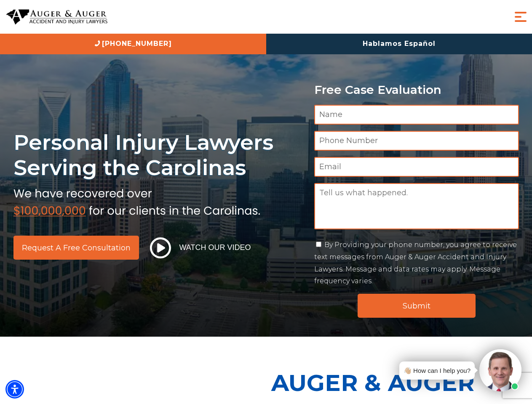 The height and width of the screenshot is (404, 532). What do you see at coordinates (137, 201) in the screenshot?
I see `img: sub text` at bounding box center [137, 201].